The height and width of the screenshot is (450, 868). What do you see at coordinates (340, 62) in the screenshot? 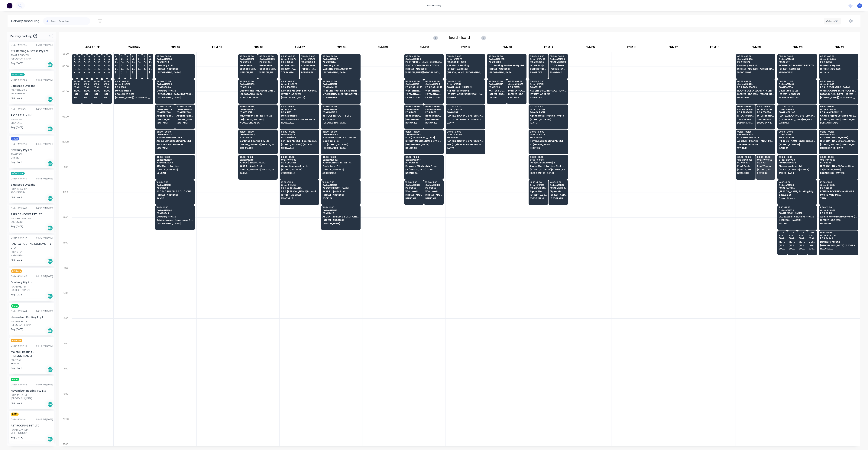
I see `span: PO # 93621 A` at bounding box center [340, 62].